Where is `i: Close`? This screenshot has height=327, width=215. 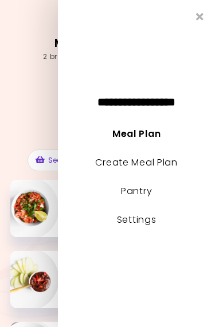
i: Close is located at coordinates (199, 17).